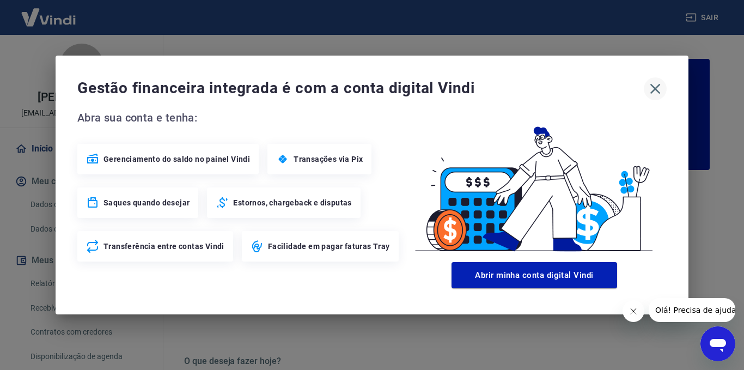  Describe the element at coordinates (328, 159) in the screenshot. I see `span: Transações via Pix` at that location.